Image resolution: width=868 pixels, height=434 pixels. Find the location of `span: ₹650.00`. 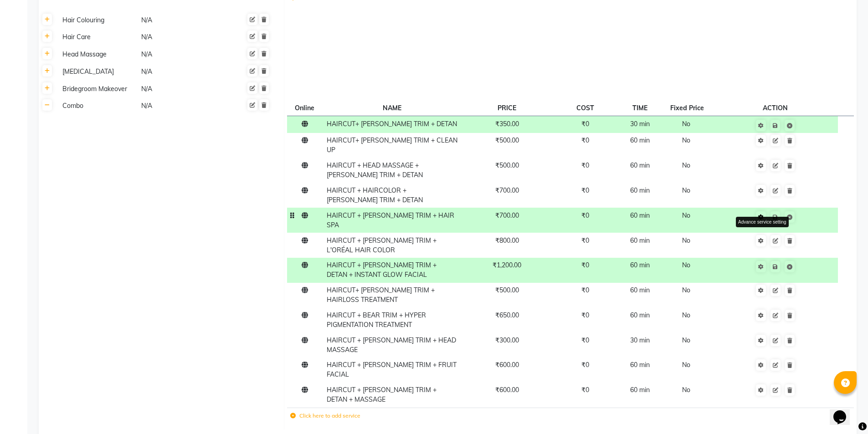

span: ₹650.00 is located at coordinates (507, 315).